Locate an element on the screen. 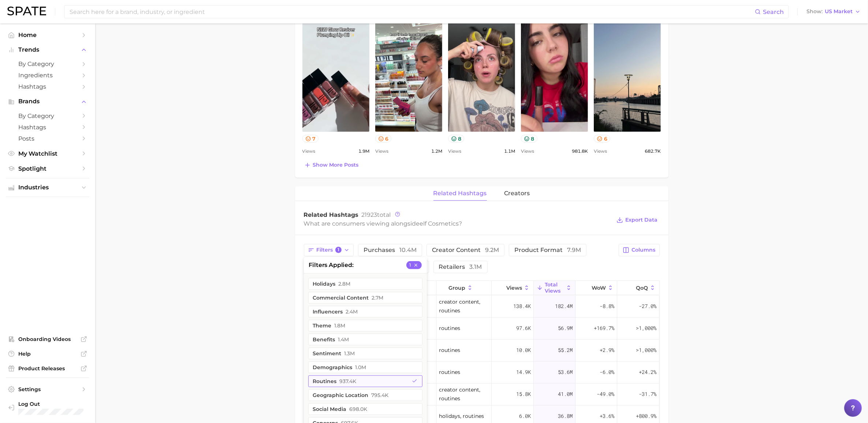  span: -8.8% is located at coordinates (607, 306).